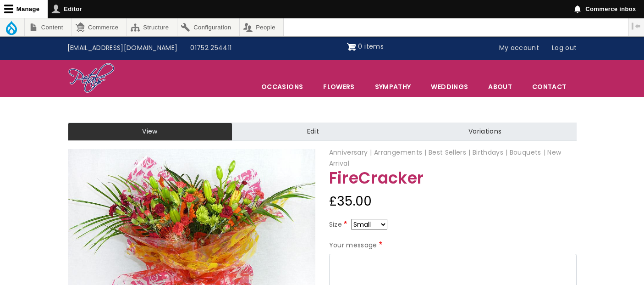 The width and height of the screenshot is (644, 285). What do you see at coordinates (528, 152) in the screenshot?
I see `span: Bouquets` at bounding box center [528, 152].